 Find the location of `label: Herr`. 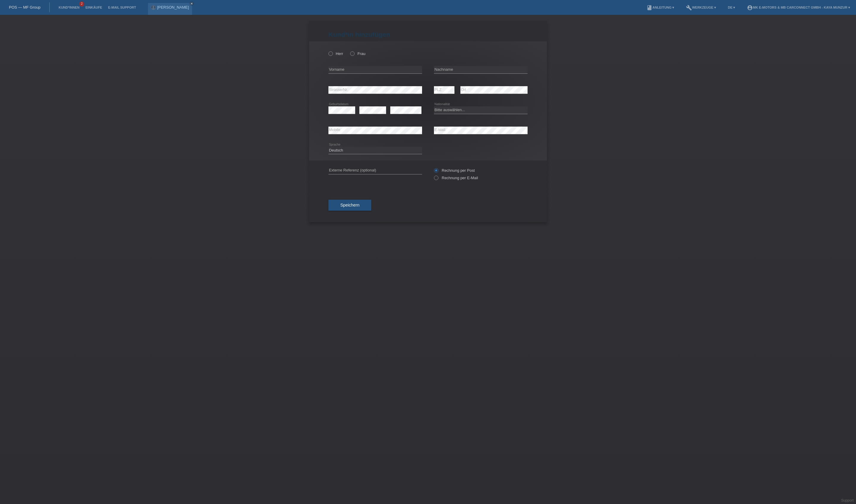

label: Herr is located at coordinates (336, 53).